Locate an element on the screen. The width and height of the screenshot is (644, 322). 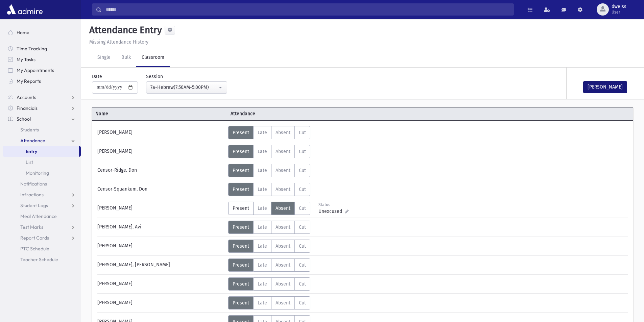
a: Report Cards is located at coordinates (42, 238).